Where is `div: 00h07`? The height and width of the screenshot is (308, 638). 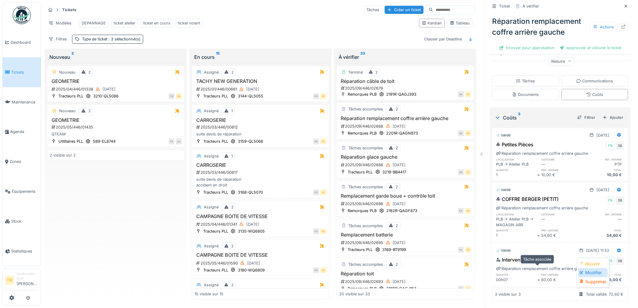
div: 00h07 is located at coordinates (517, 280).